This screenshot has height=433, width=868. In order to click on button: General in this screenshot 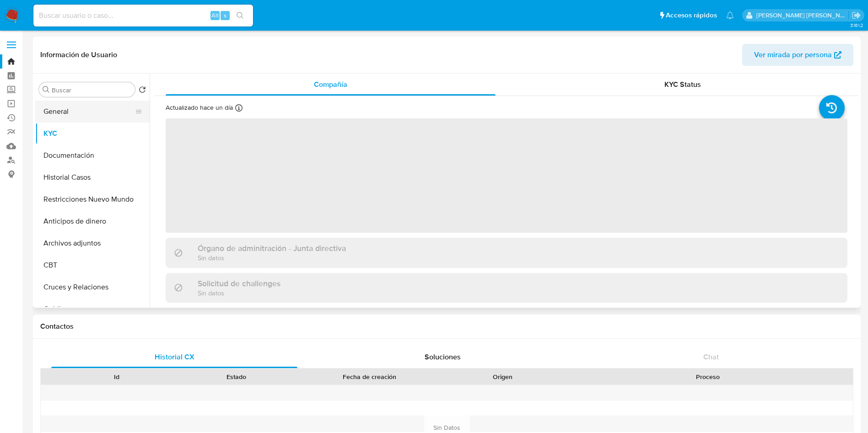, I will do `click(89, 112)`.